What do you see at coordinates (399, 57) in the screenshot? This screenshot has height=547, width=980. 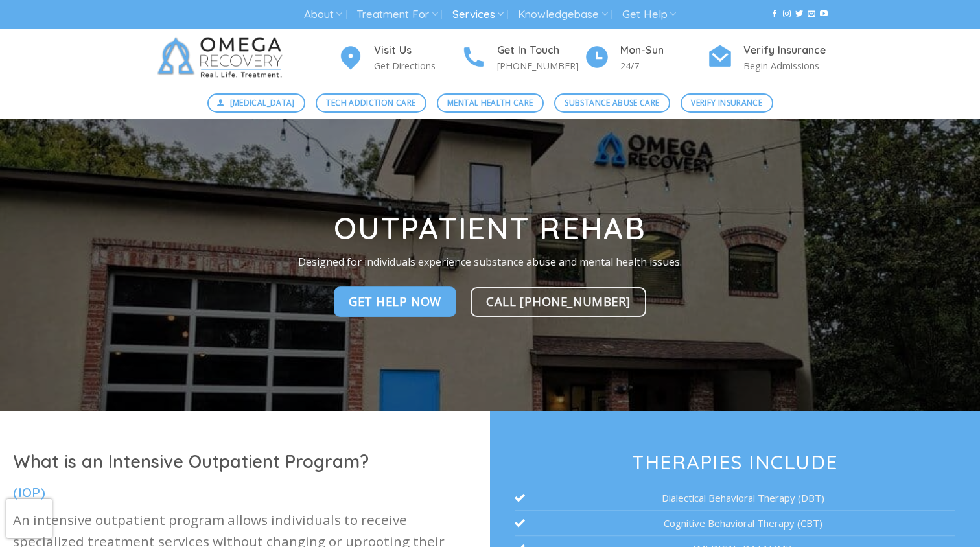 I see `a: Visit Us Get Directions` at bounding box center [399, 57].